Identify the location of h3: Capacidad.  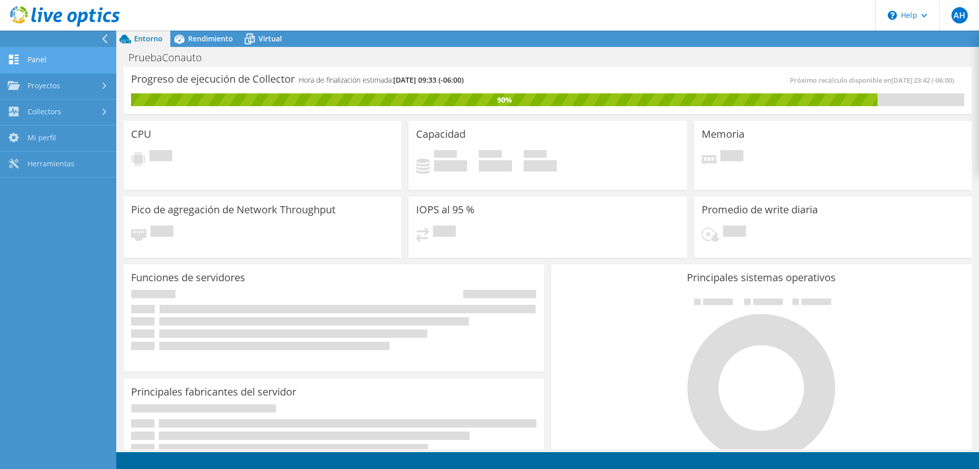
(441, 134).